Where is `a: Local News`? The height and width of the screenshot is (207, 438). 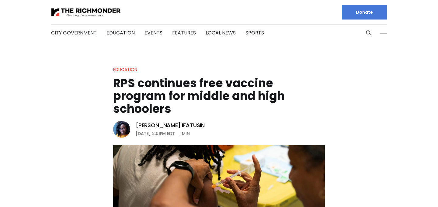
a: Local News is located at coordinates (221, 33).